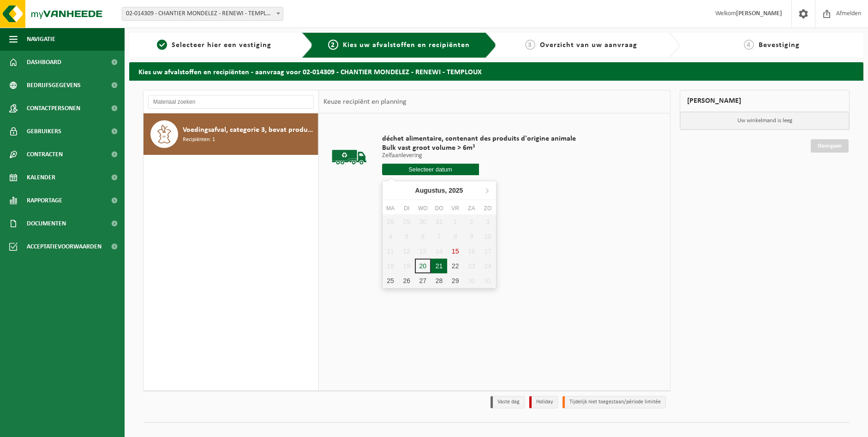 This screenshot has height=437, width=868. Describe the element at coordinates (778, 45) in the screenshot. I see `span: Bevestiging` at that location.